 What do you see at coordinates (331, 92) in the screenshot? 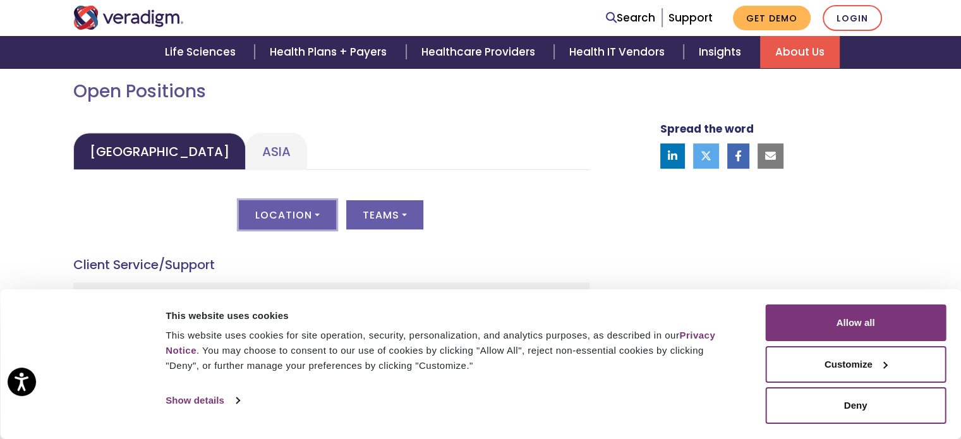
I see `h2: Open Positions` at bounding box center [331, 92].